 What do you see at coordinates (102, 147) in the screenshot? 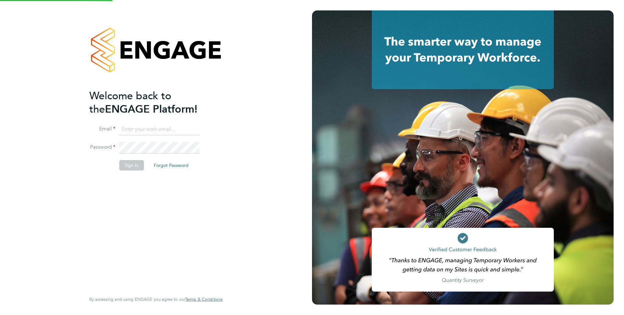
I see `label: Password` at bounding box center [102, 147].